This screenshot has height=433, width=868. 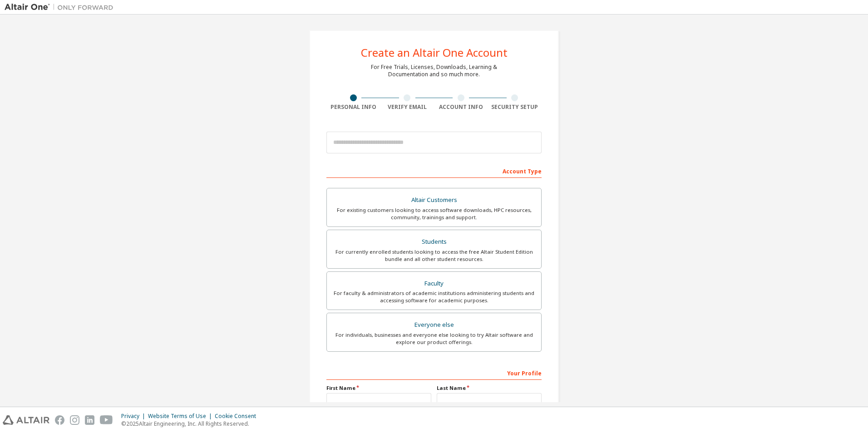 What do you see at coordinates (434, 255) in the screenshot?
I see `div: For currently enrolled students looking to access the free Altair Student Edition bundle and all ...` at bounding box center [434, 255].